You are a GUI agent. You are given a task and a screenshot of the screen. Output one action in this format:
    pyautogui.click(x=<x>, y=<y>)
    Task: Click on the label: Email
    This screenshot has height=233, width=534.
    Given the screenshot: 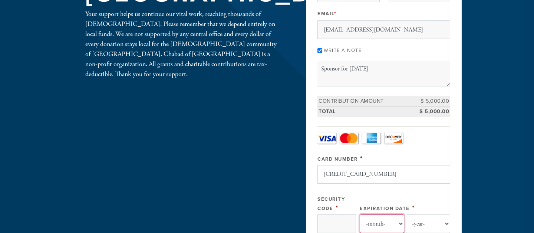 What is the action you would take?
    pyautogui.click(x=327, y=14)
    